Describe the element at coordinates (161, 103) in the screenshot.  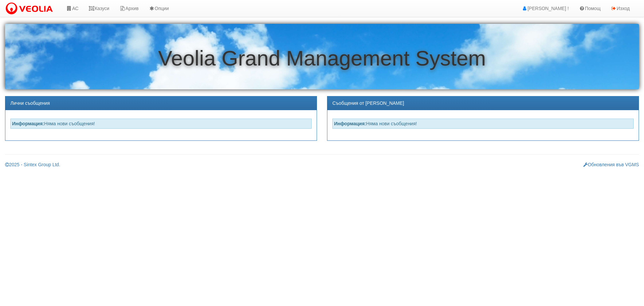
I see `div: Лични съобщения` at that location.